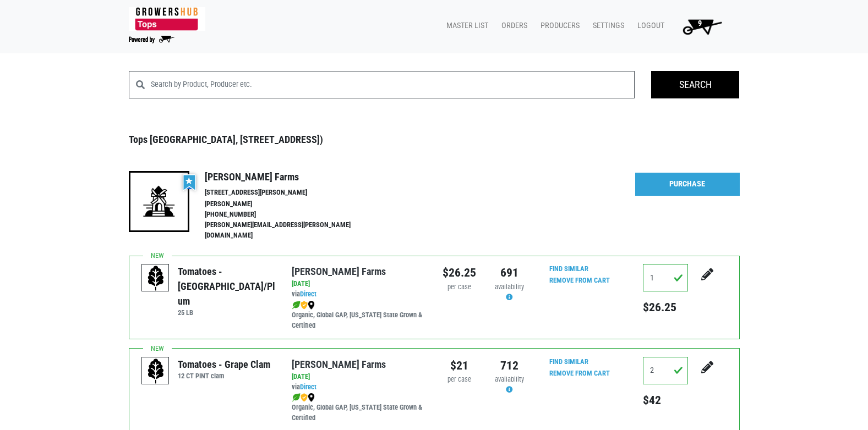  I want to click on div: 712, so click(509, 366).